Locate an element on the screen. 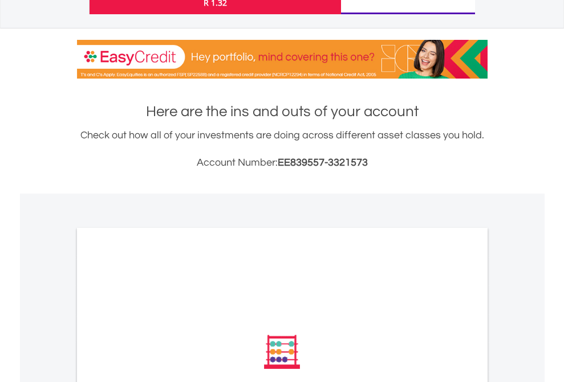 The image size is (564, 382). h3: Account Number: is located at coordinates (282, 163).